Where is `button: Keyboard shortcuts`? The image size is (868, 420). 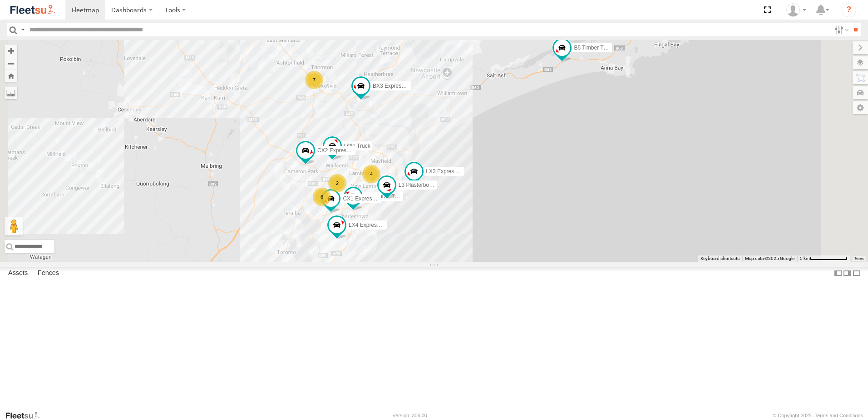 button: Keyboard shortcuts is located at coordinates (720, 258).